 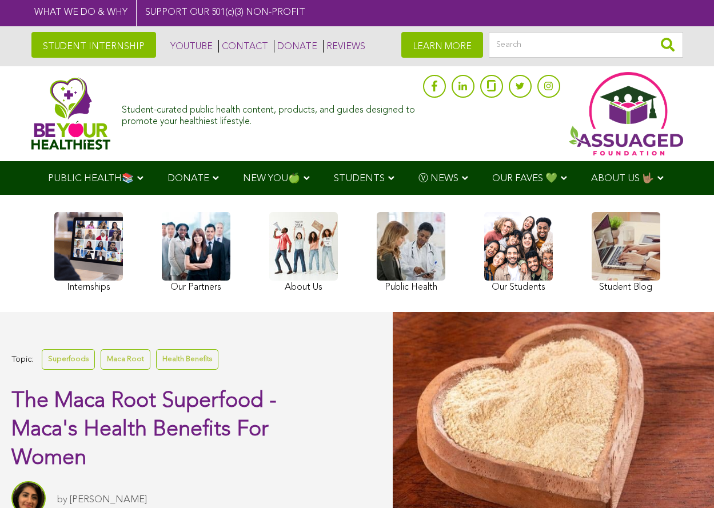 I want to click on span: by, so click(x=62, y=500).